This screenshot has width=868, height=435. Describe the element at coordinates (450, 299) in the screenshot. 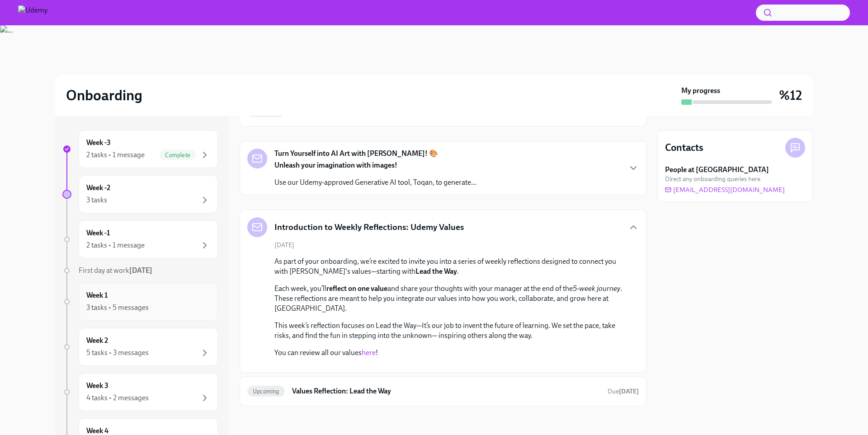

I see `p: Each week, you’ll and share your thoughts with your manager at the end of the . These reflections...` at that location.